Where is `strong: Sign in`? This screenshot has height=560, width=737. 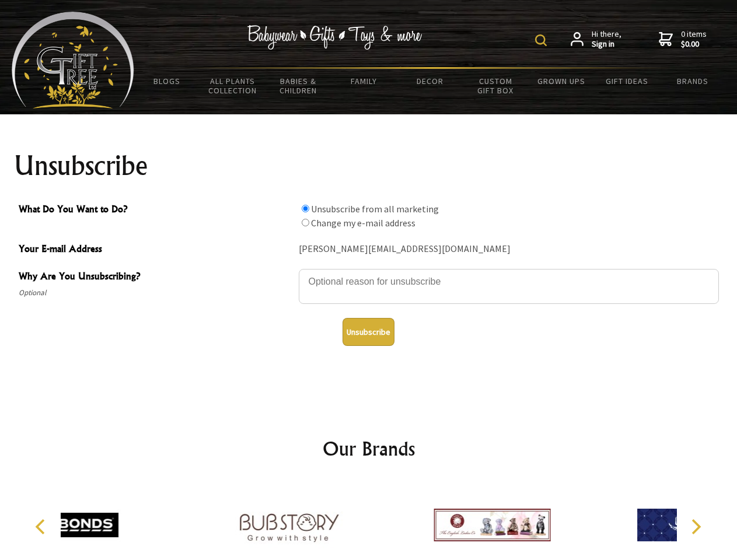
strong: Sign in is located at coordinates (606, 44).